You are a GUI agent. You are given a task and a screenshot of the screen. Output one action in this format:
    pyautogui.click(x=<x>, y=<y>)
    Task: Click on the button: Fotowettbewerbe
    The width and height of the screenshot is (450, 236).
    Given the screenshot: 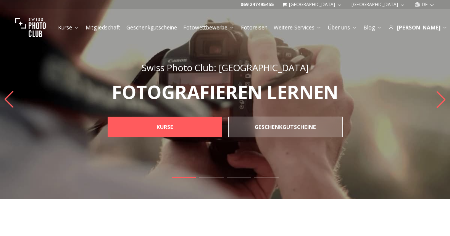 What is the action you would take?
    pyautogui.click(x=209, y=27)
    